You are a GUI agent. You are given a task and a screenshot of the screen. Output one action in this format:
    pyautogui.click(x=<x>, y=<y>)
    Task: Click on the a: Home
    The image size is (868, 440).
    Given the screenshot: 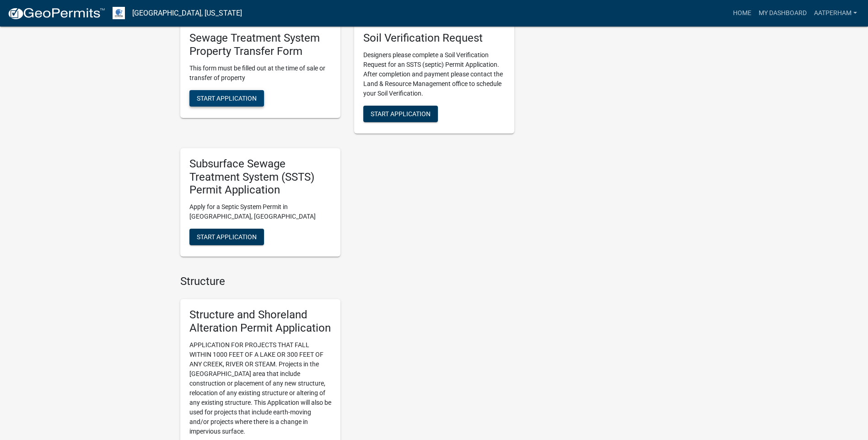 What is the action you would take?
    pyautogui.click(x=742, y=14)
    